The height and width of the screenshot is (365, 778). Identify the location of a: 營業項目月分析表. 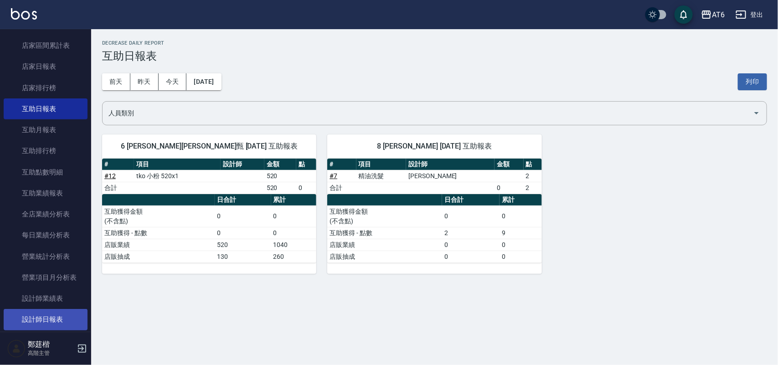
(46, 278).